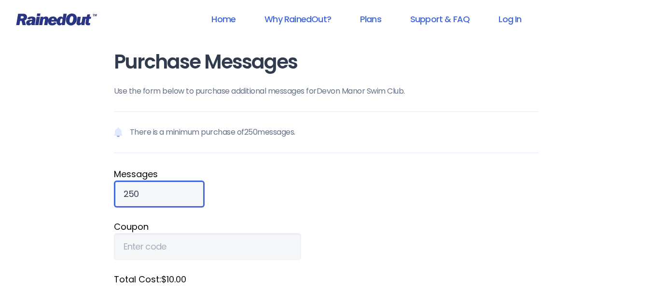 The width and height of the screenshot is (652, 293). I want to click on h1: Purchase Messages, so click(326, 62).